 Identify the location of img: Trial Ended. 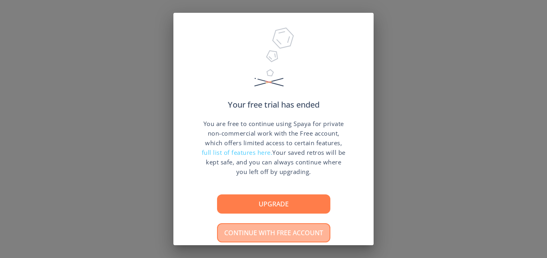
(274, 63).